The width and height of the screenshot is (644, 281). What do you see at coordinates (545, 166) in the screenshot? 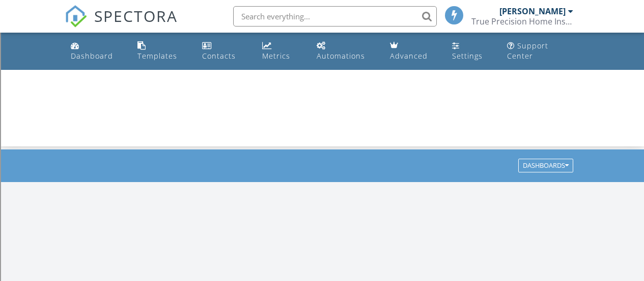
I see `div: Dashboards` at bounding box center [545, 166].